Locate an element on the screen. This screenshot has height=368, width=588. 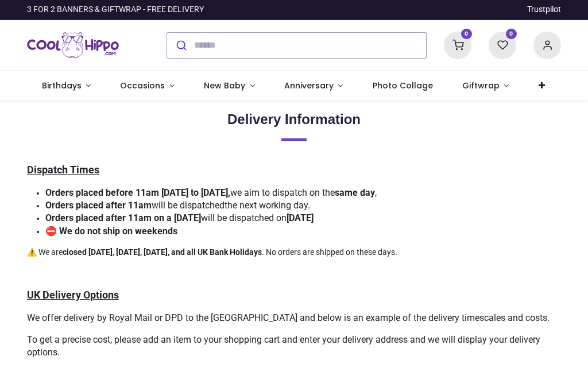
span: the next working day. is located at coordinates (177, 205).